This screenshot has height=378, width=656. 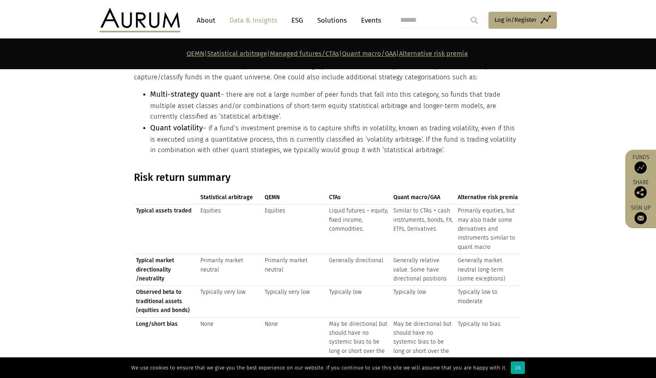 I want to click on img: Aurum, so click(x=140, y=20).